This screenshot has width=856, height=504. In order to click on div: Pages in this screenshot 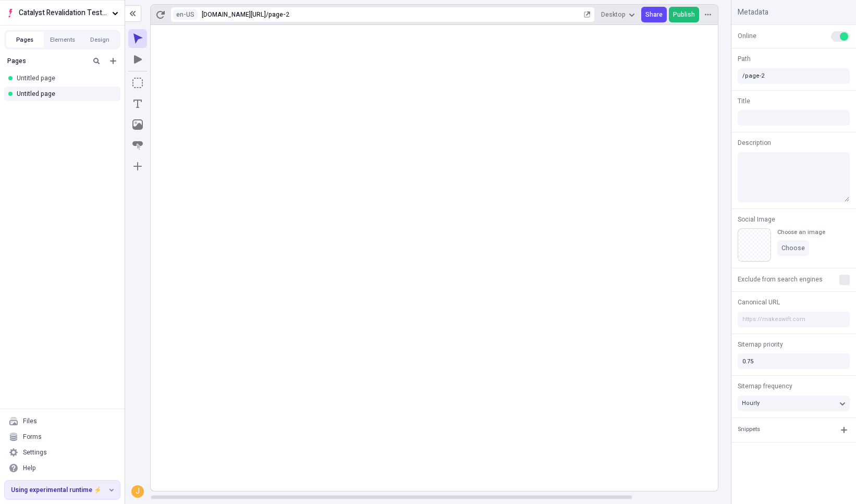, I will do `click(46, 61)`.